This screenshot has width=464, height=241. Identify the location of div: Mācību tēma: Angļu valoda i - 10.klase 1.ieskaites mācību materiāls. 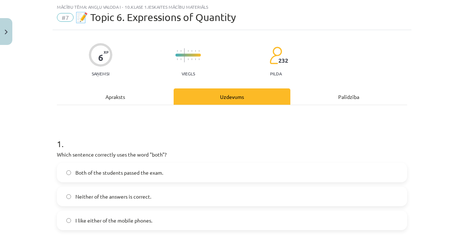
(232, 7).